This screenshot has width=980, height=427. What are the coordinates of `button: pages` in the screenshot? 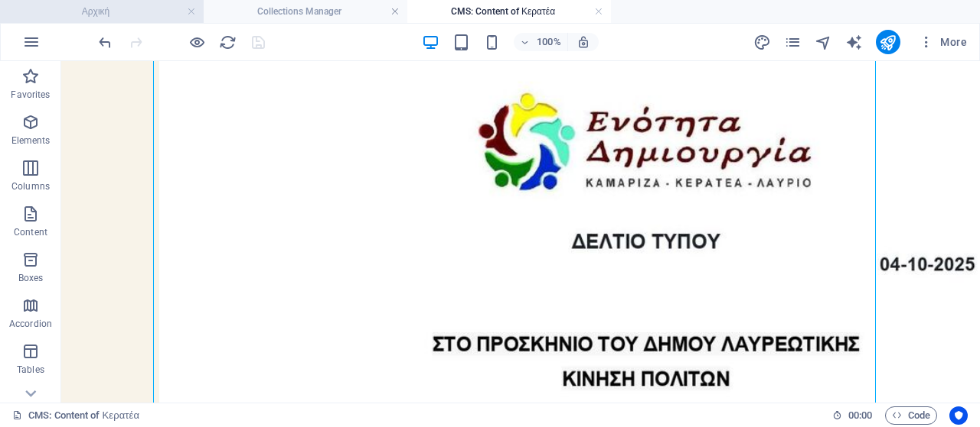 It's located at (793, 42).